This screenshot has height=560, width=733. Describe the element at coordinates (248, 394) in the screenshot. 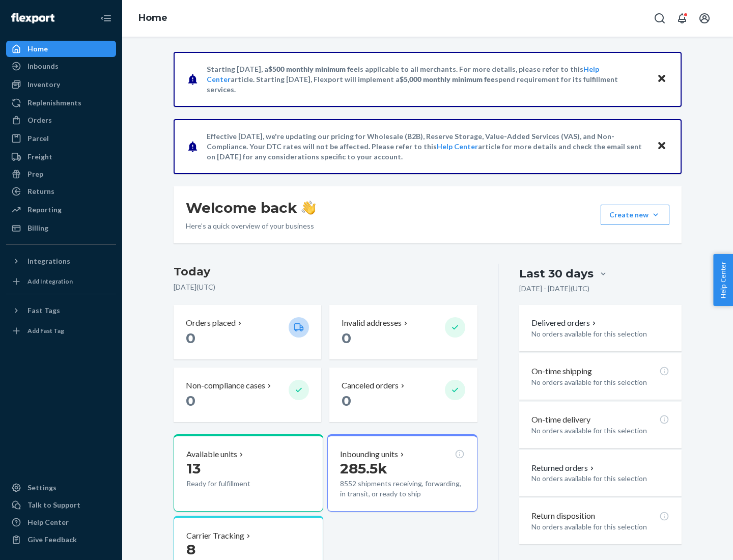

I see `button: Non-compliance cases 0` at that location.